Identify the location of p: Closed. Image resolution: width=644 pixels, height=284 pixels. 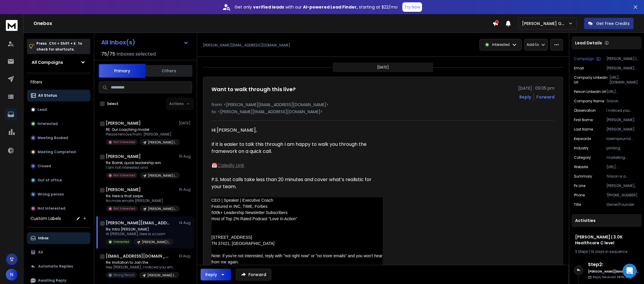
(44, 166).